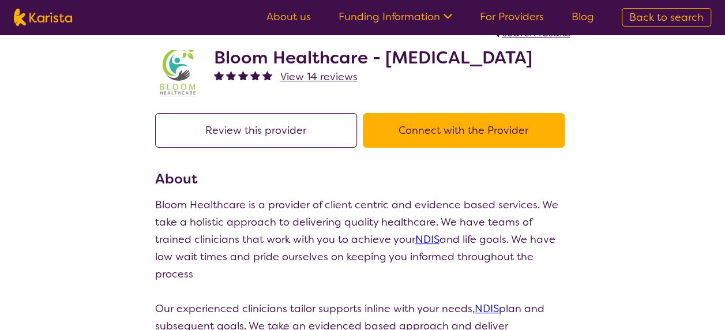  What do you see at coordinates (363, 179) in the screenshot?
I see `h3: About` at bounding box center [363, 179].